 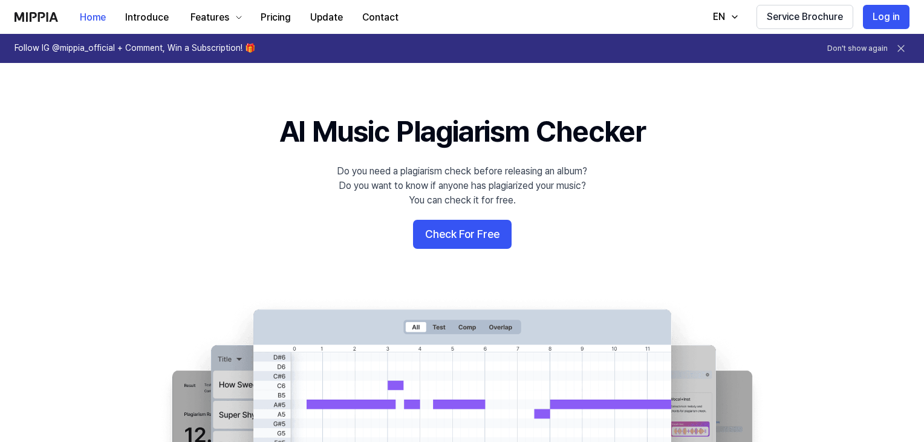 What do you see at coordinates (805, 17) in the screenshot?
I see `button: Service Brochure` at bounding box center [805, 17].